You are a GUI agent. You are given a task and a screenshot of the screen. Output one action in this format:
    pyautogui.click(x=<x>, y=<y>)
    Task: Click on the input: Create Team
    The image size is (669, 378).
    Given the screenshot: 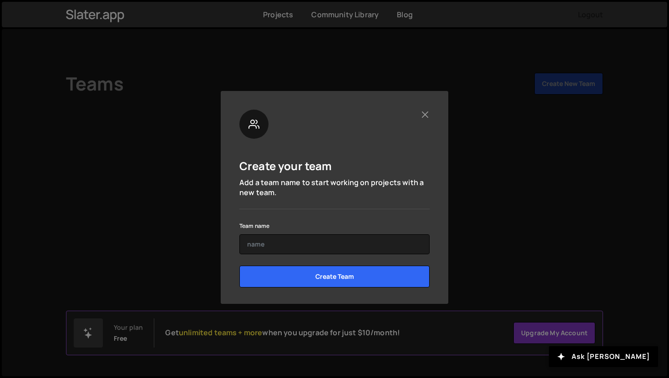 What is the action you would take?
    pyautogui.click(x=334, y=277)
    